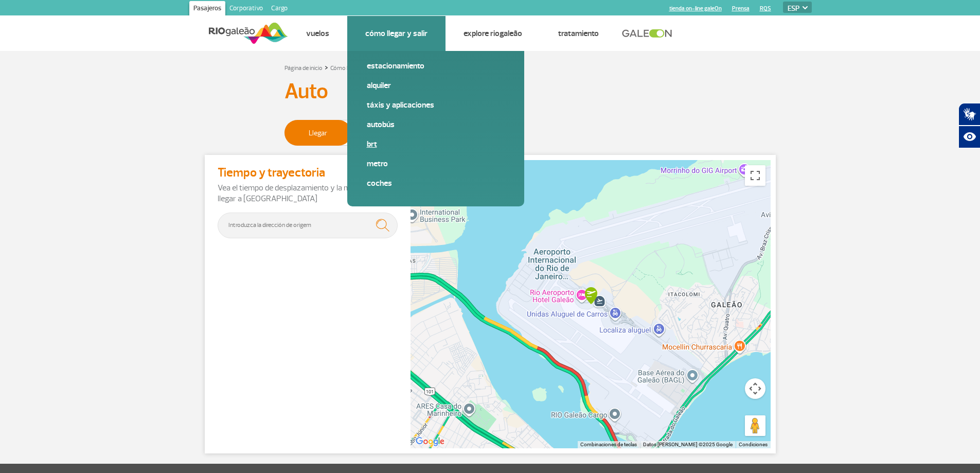 Image resolution: width=980 pixels, height=473 pixels. Describe the element at coordinates (755, 426) in the screenshot. I see `button: Arrastra el hombrecito naranja al mapa para abrir Street View` at that location.